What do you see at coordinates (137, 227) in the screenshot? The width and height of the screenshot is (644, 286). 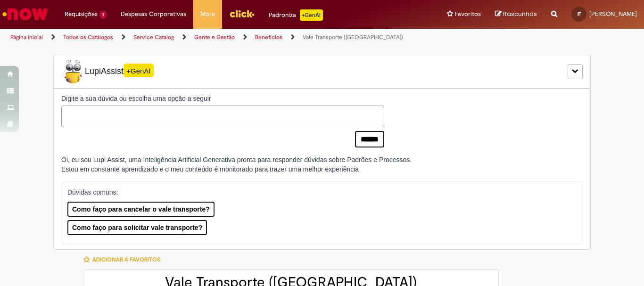 I see `button: Como faço para solicitar vale transporte?` at bounding box center [137, 227].